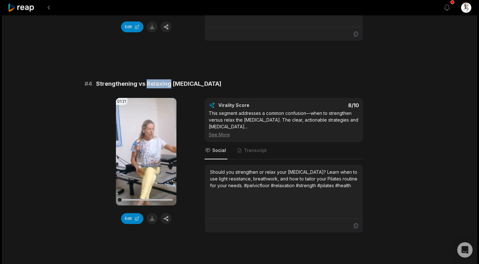 Image resolution: width=479 pixels, height=264 pixels. Describe the element at coordinates (465, 250) in the screenshot. I see `div: Open Intercom Messenger` at that location.